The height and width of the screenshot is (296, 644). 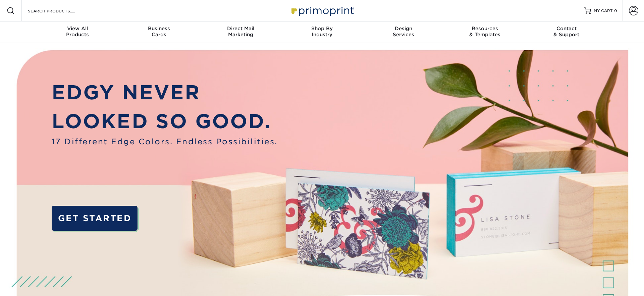 I want to click on div: Industry, so click(x=322, y=32).